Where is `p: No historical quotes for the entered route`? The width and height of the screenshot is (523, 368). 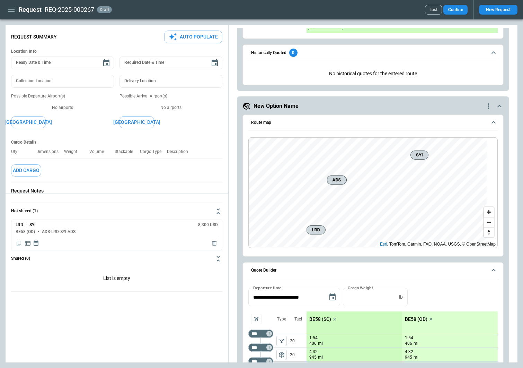
p: No historical quotes for the entered route is located at coordinates (373, 73).